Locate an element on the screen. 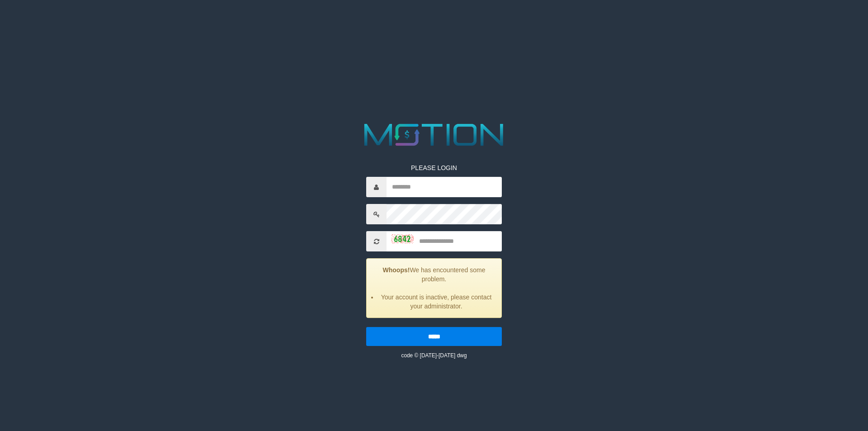  img: captcha is located at coordinates (403, 238).